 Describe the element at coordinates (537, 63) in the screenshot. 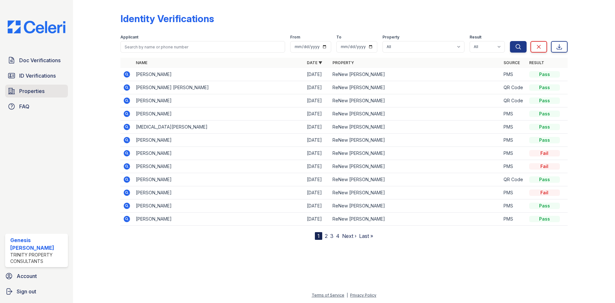

I see `a: Result` at that location.